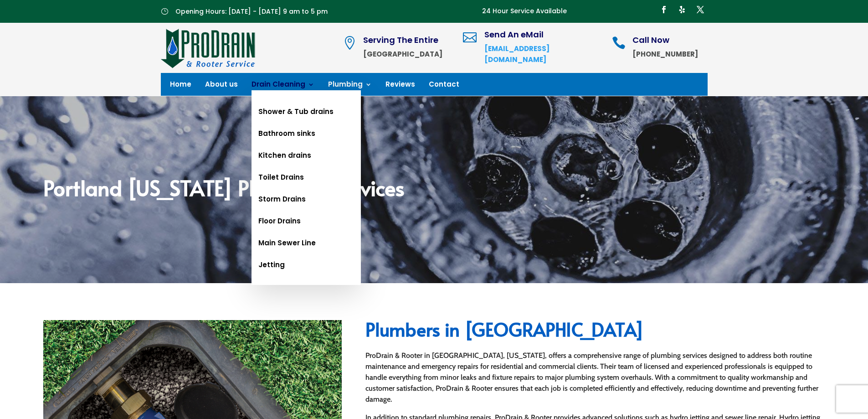 This screenshot has height=419, width=868. What do you see at coordinates (444, 86) in the screenshot?
I see `a: Contact` at bounding box center [444, 86].